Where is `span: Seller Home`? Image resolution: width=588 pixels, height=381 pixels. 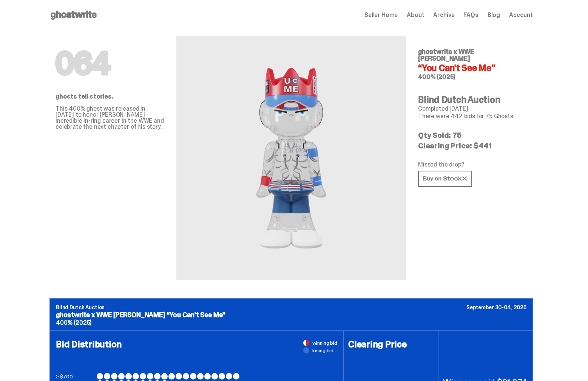 span: Seller Home is located at coordinates (381, 15).